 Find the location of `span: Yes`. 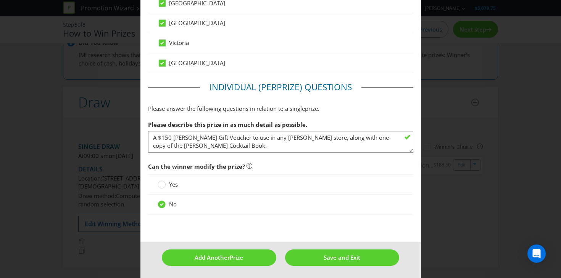

span: Yes is located at coordinates (173, 185).